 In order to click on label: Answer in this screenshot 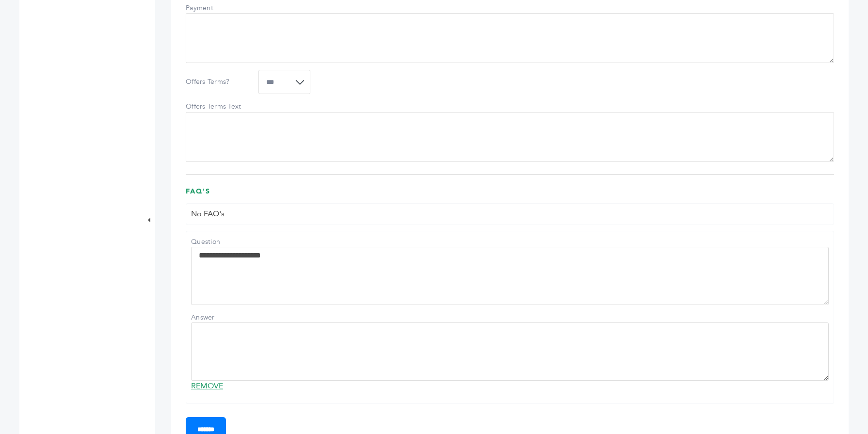, I will do `click(225, 318)`.